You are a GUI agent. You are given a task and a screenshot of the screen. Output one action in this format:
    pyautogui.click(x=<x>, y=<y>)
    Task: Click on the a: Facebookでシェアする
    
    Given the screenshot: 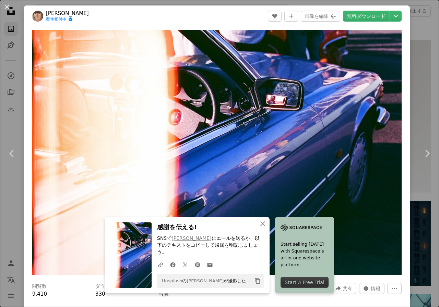 What is the action you would take?
    pyautogui.click(x=173, y=265)
    